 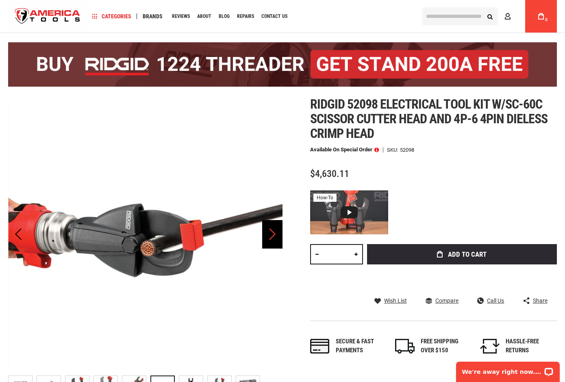 I want to click on span: Share, so click(x=540, y=301).